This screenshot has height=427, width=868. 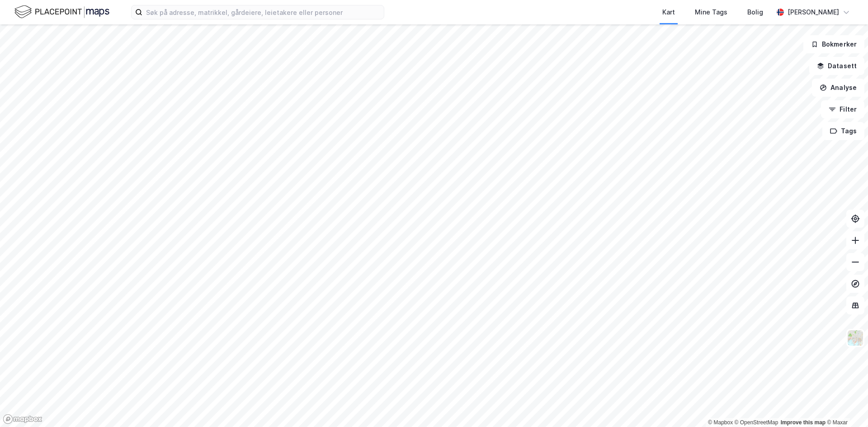 I want to click on div: Kontrollprogram for chat, so click(x=845, y=406).